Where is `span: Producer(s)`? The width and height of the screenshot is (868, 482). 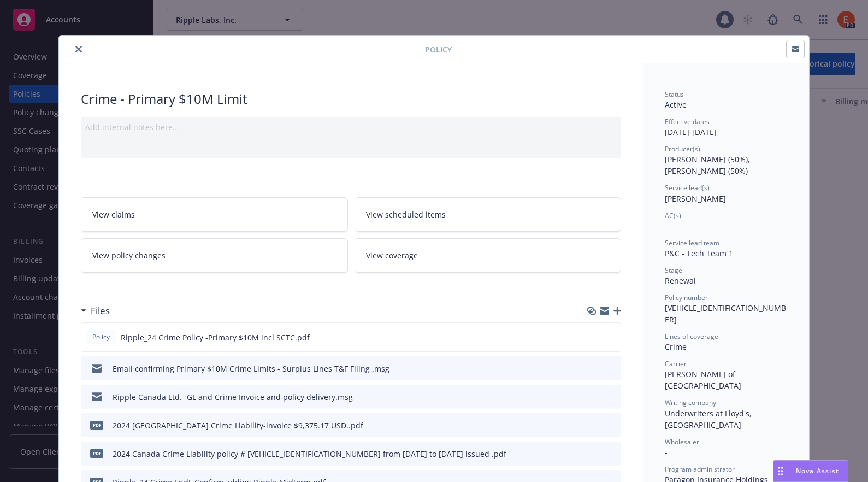
span: Producer(s) is located at coordinates (682, 148).